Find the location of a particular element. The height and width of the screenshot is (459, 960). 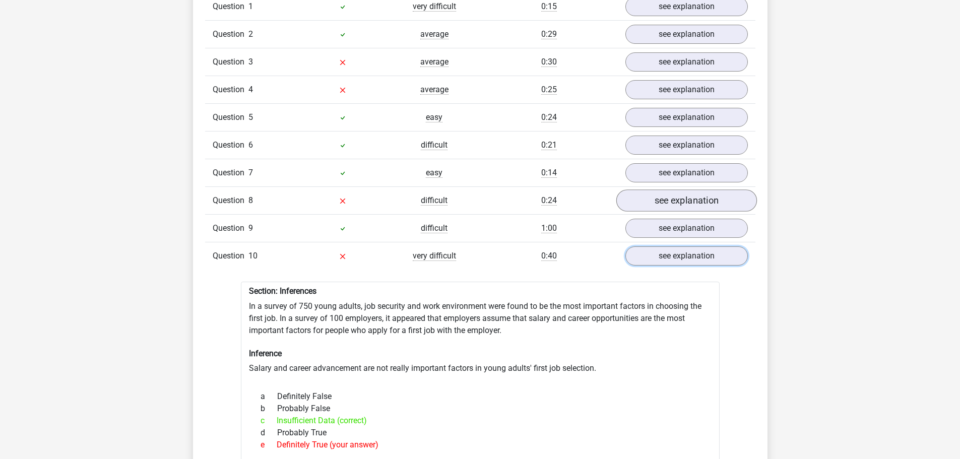

span: 6 is located at coordinates (250, 145).